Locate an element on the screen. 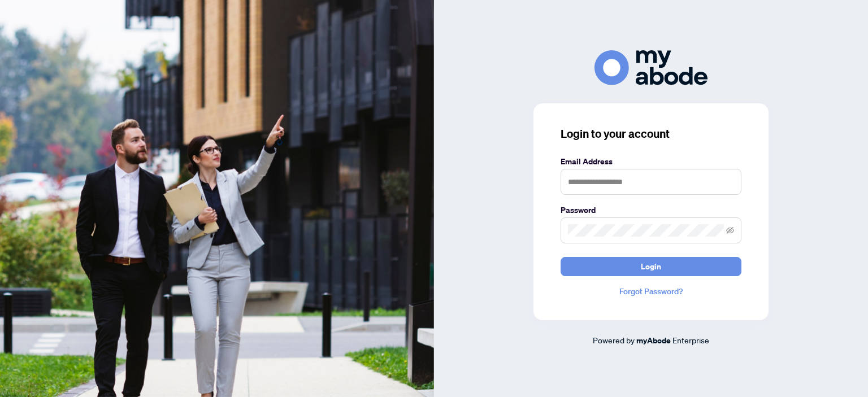  span: eye-invisible is located at coordinates (730, 231).